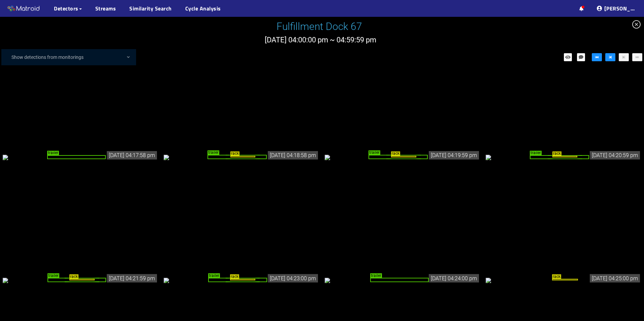 Image resolution: width=644 pixels, height=321 pixels. I want to click on span: step-backward, so click(610, 58).